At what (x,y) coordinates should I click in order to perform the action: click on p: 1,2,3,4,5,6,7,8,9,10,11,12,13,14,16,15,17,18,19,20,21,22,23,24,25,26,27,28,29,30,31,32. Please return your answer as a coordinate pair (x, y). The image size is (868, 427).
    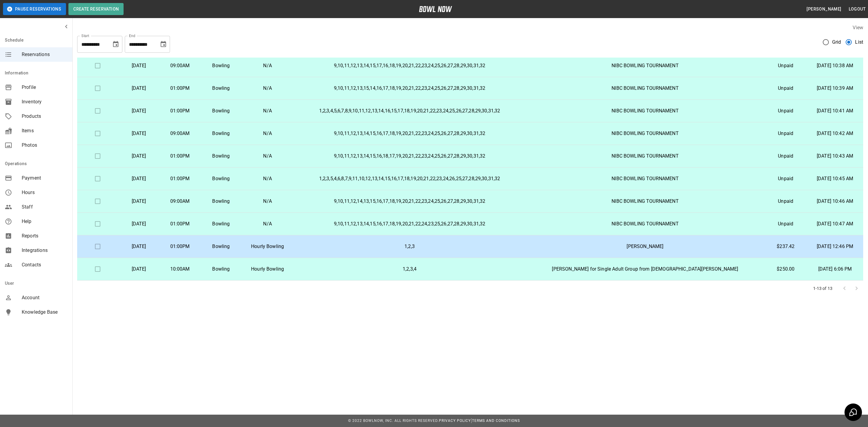
    Looking at the image, I should click on (410, 111).